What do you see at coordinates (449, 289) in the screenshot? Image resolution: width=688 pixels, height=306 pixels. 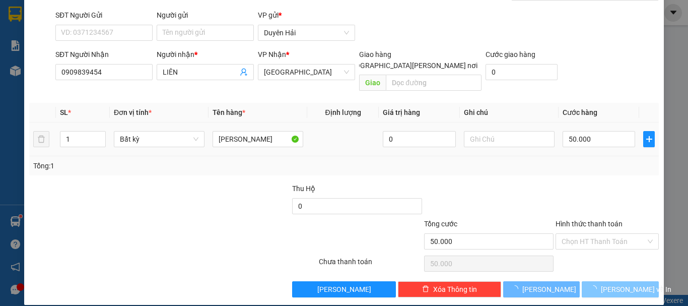 I see `button: deleteXóa Thông tin` at bounding box center [449, 289].